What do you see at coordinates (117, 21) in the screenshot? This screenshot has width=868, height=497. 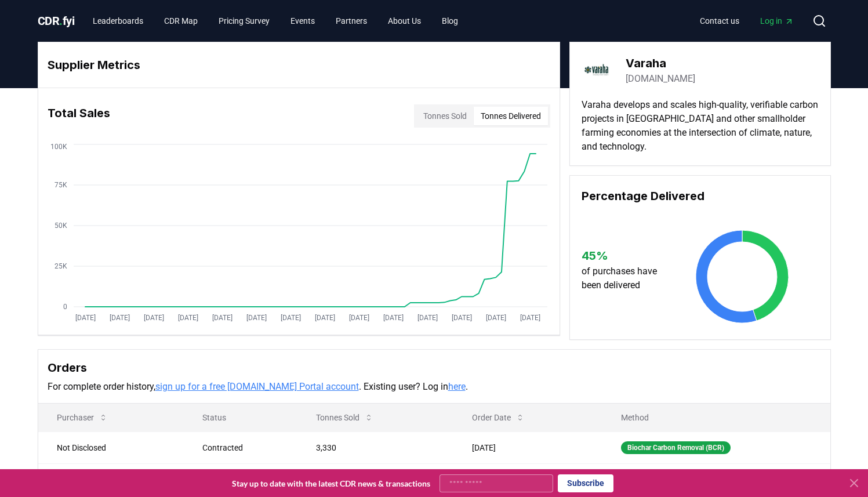 I see `a: Leaderboards` at bounding box center [117, 21].